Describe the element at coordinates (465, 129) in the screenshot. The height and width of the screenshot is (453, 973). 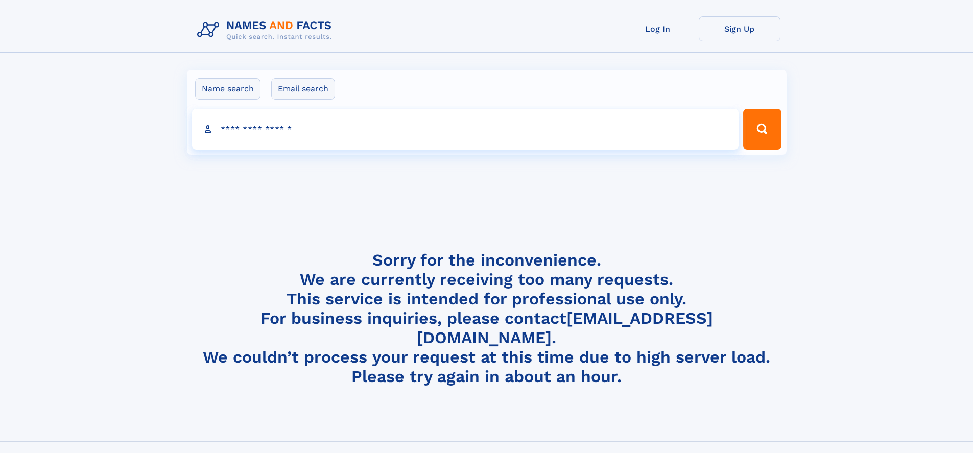
I see `input: search input` at that location.